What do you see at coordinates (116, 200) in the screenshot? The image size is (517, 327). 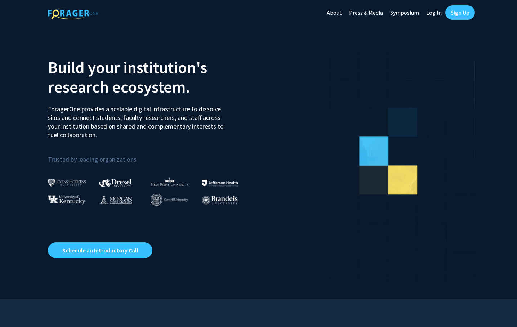 I see `img: Morgan State University` at bounding box center [116, 200].